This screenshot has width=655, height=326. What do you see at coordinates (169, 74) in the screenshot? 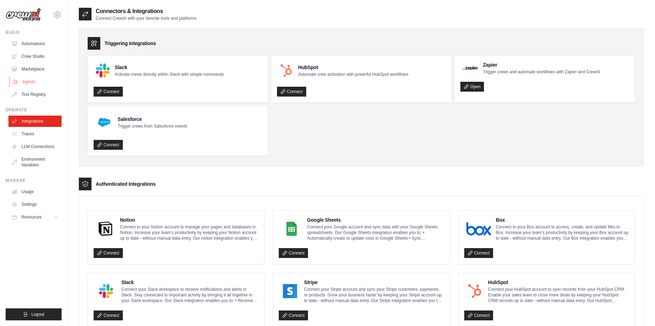
I see `p: Activate crews directly within Slack with simple commands` at bounding box center [169, 74].